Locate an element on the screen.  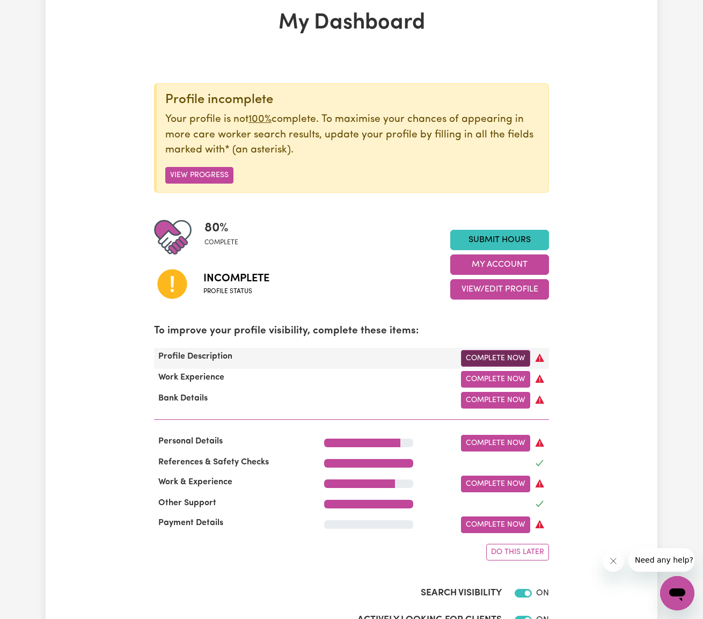
span: Incomplete is located at coordinates (236, 279).